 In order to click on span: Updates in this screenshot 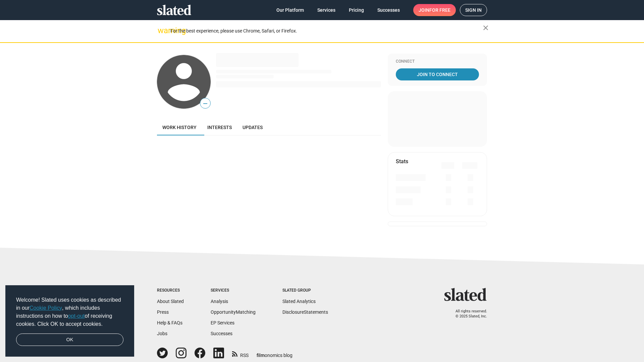, I will do `click(253, 127)`.